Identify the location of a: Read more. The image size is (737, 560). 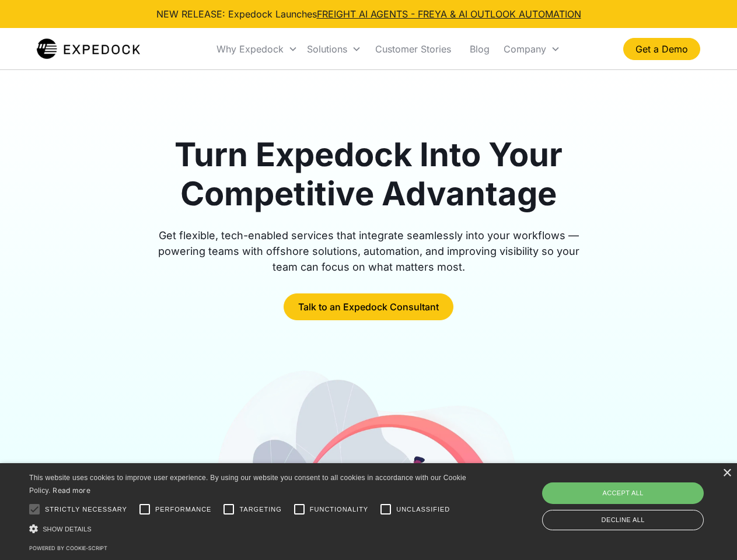
(71, 490).